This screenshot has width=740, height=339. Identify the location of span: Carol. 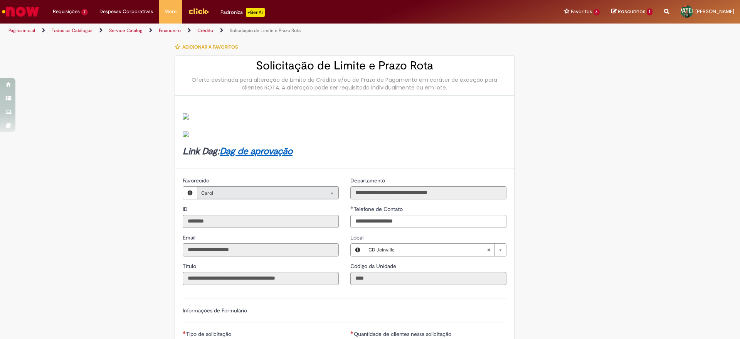
(260, 193).